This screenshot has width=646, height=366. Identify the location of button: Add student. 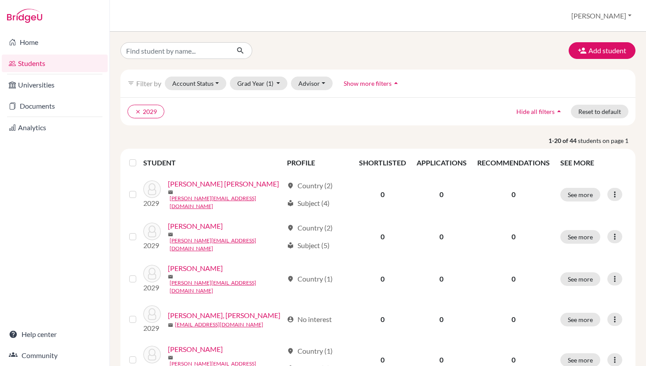
(602, 51).